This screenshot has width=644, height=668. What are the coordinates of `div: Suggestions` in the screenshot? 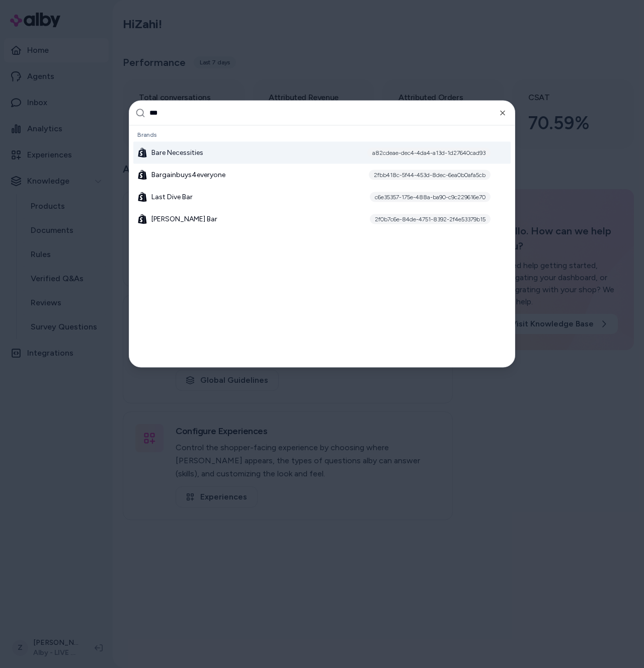 It's located at (322, 246).